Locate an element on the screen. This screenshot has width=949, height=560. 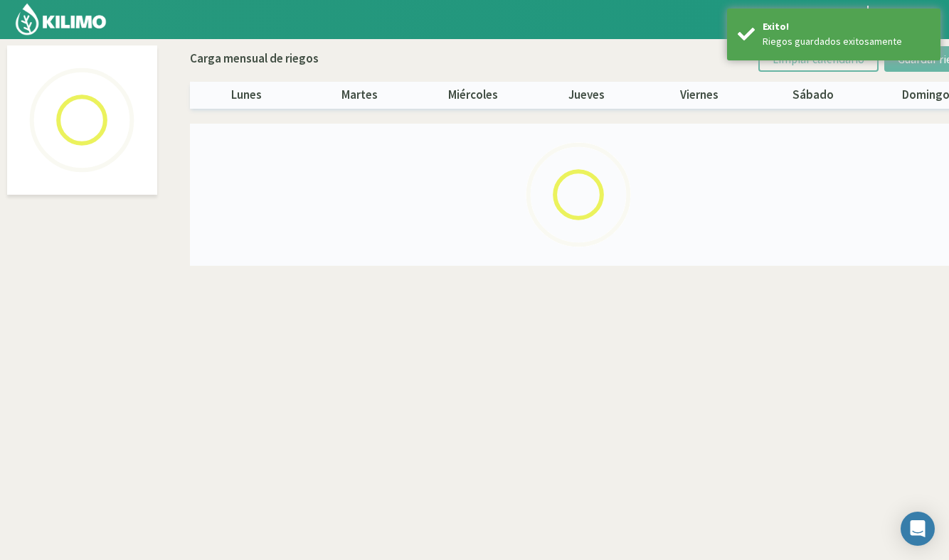
div: Exito! is located at coordinates (846, 26).